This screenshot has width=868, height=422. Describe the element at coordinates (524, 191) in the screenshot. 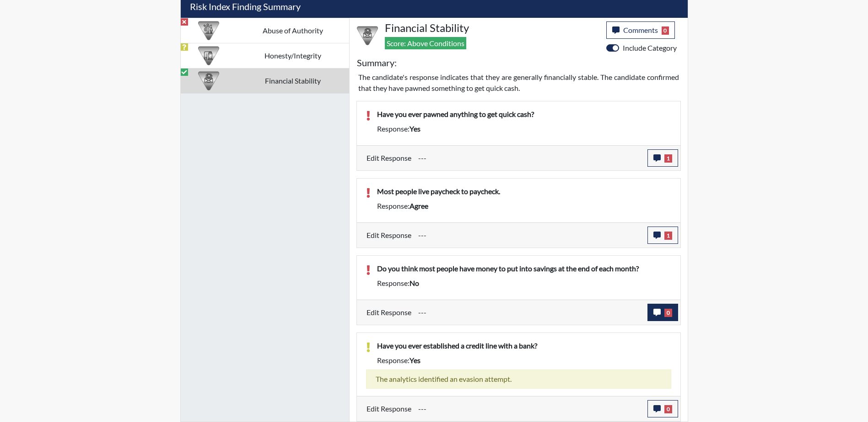

I see `p: Most people live paycheck to paycheck.` at that location.